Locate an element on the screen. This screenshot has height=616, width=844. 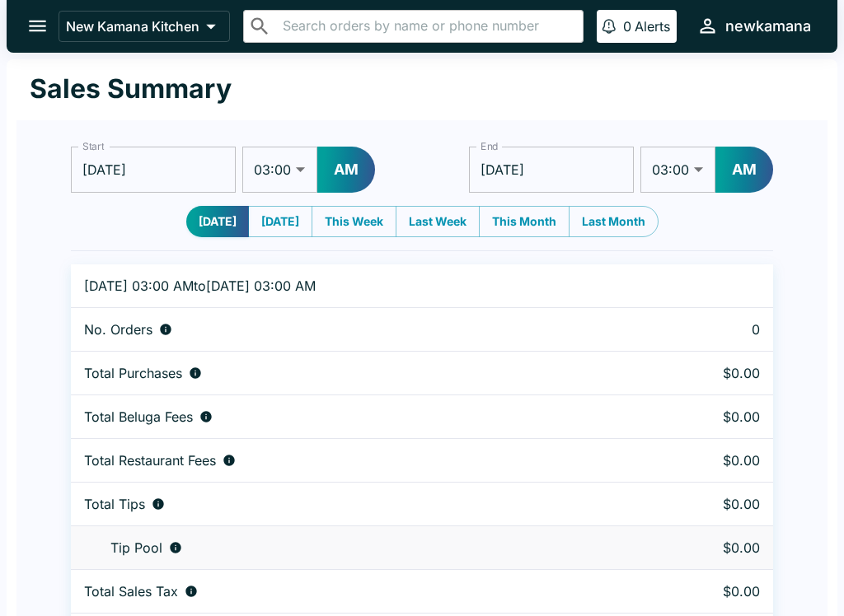
button: This Month is located at coordinates (524, 221).